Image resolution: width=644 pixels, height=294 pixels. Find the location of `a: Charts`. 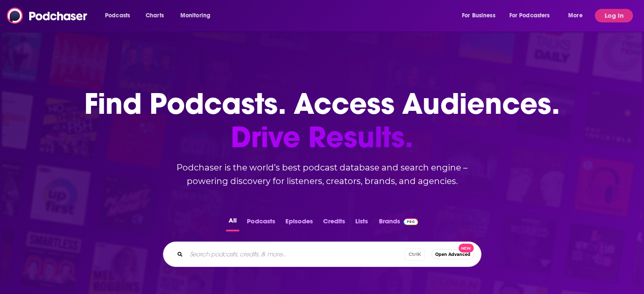

a: Charts is located at coordinates (155, 16).